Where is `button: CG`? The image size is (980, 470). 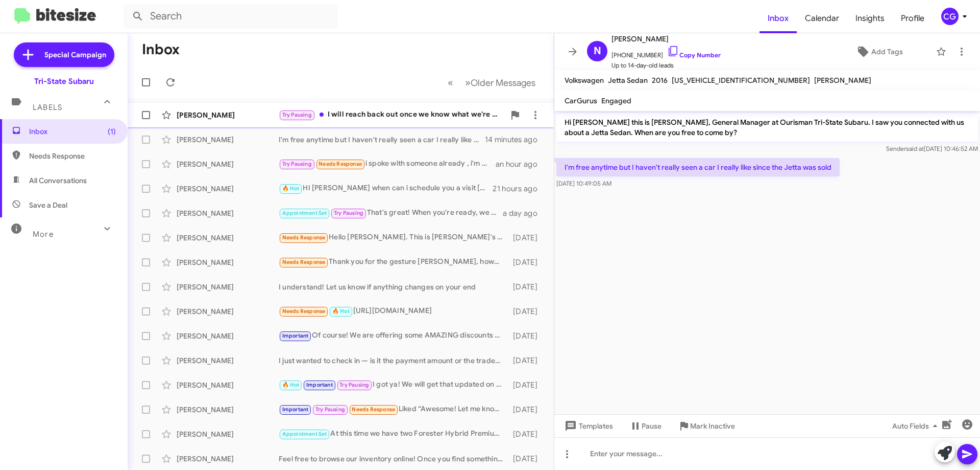 button: CG is located at coordinates (950, 16).